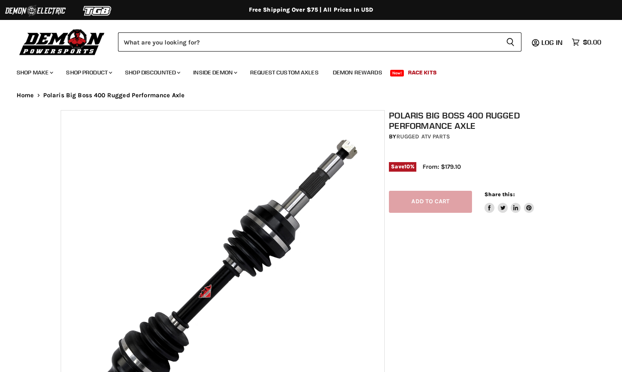 The width and height of the screenshot is (622, 372). What do you see at coordinates (89, 72) in the screenshot?
I see `a: Shop Product` at bounding box center [89, 72].